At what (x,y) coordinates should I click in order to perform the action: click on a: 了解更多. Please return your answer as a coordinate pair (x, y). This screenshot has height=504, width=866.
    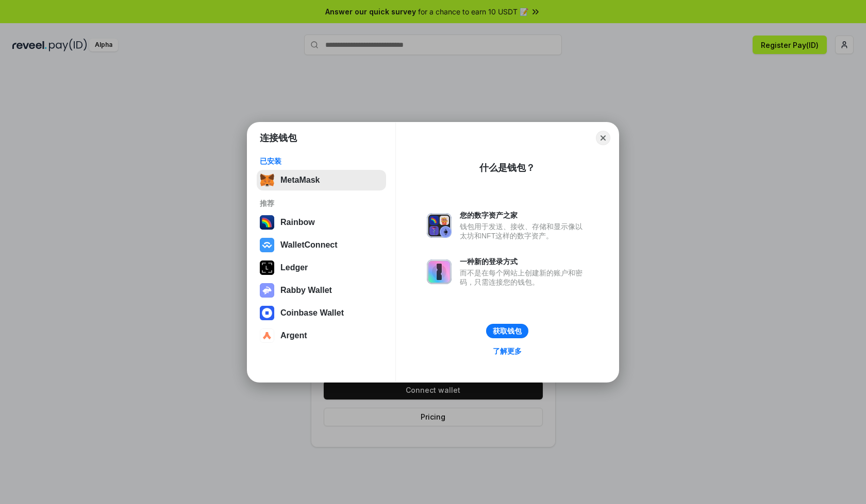
    Looking at the image, I should click on (507, 351).